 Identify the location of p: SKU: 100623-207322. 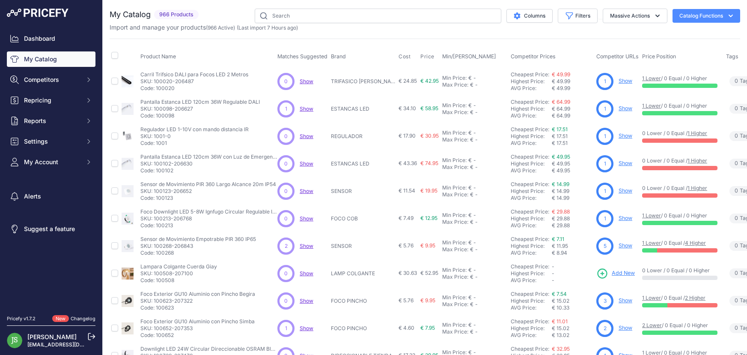
(198, 301).